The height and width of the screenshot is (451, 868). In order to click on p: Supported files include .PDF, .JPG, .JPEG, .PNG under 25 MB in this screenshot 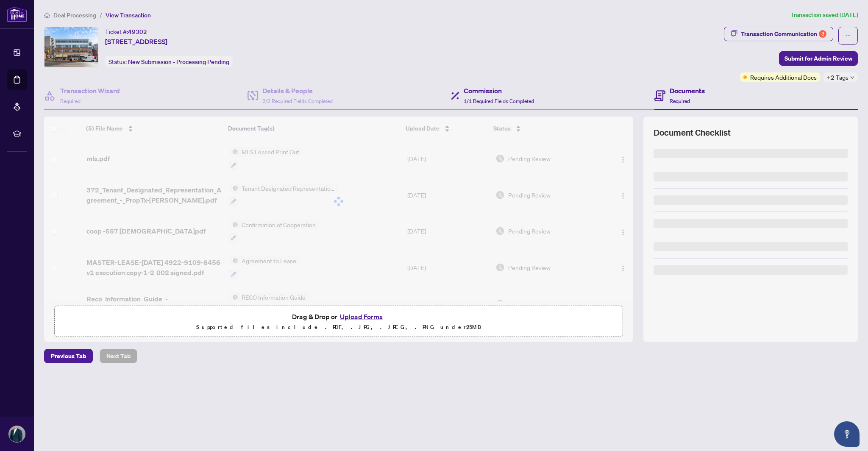, I will do `click(339, 327)`.